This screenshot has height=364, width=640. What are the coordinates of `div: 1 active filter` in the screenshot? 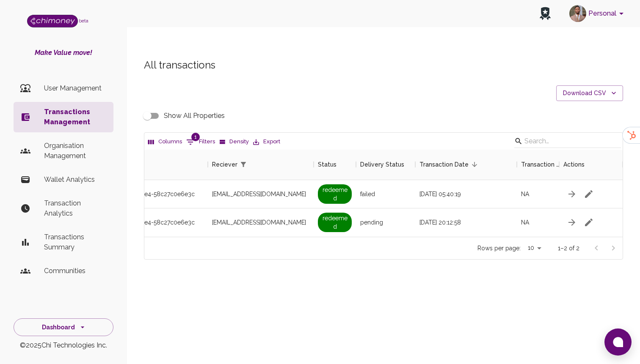 It's located at (243, 165).